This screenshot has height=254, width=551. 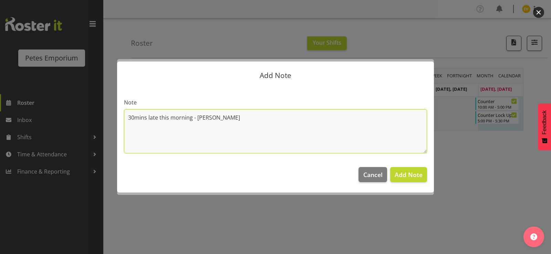 What do you see at coordinates (544, 123) in the screenshot?
I see `span: Feedback` at bounding box center [544, 123].